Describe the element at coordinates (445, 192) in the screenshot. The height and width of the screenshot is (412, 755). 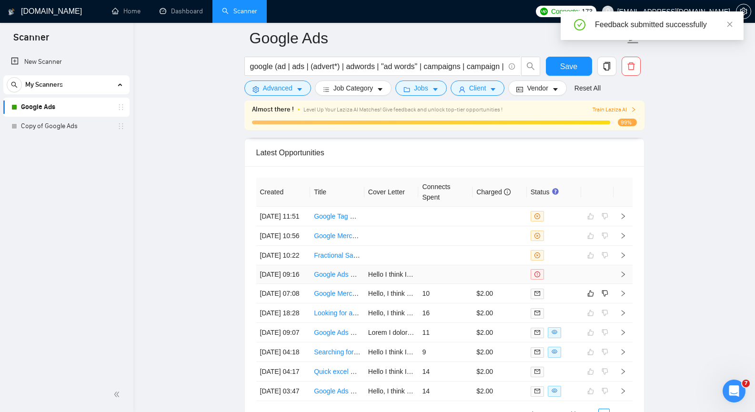
I see `th: Connects Spent` at that location.